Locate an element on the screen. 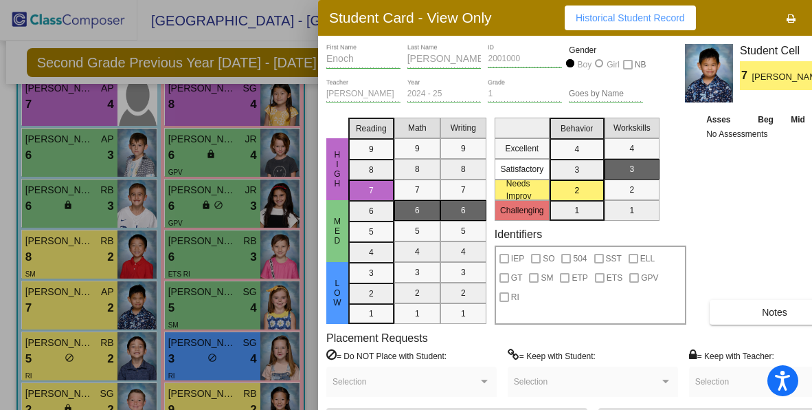 The width and height of the screenshot is (812, 410). span: GT is located at coordinates (517, 278).